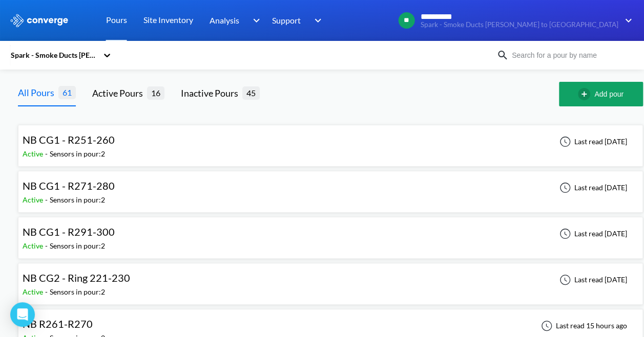 This screenshot has width=644, height=337. What do you see at coordinates (251, 92) in the screenshot?
I see `span: 45` at bounding box center [251, 92].